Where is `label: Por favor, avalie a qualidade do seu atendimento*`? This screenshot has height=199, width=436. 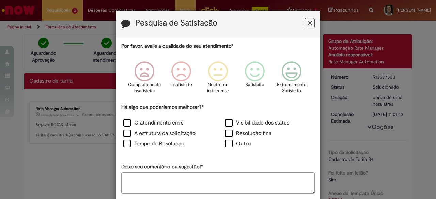
label: Por favor, avalie a qualidade do seu atendimento* is located at coordinates (177, 46).